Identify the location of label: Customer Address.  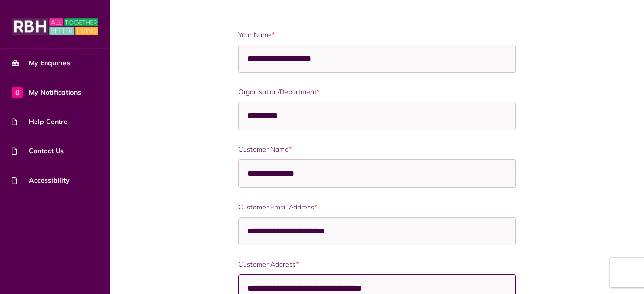
(377, 264).